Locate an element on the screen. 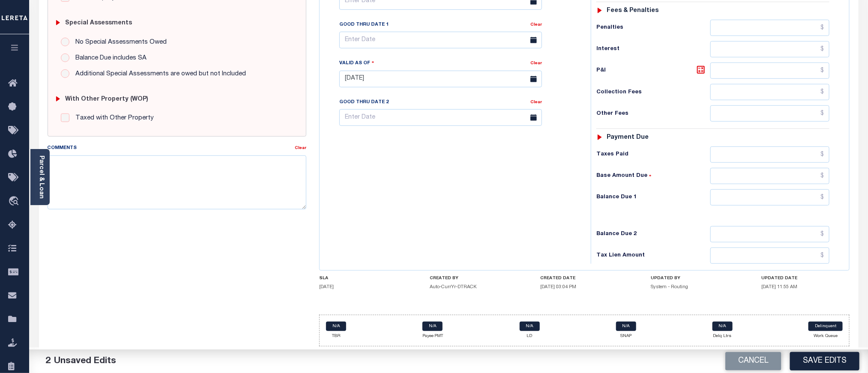 This screenshot has height=373, width=868. h6: Base Amount Due is located at coordinates (653, 176).